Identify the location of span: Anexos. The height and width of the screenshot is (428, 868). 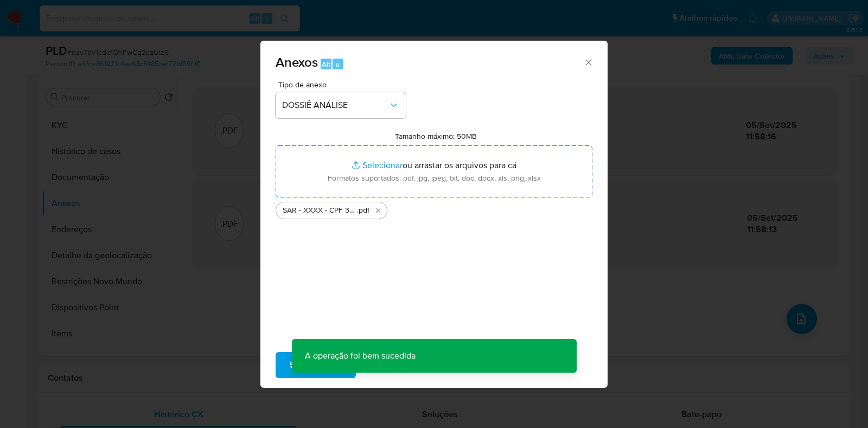
(297, 62).